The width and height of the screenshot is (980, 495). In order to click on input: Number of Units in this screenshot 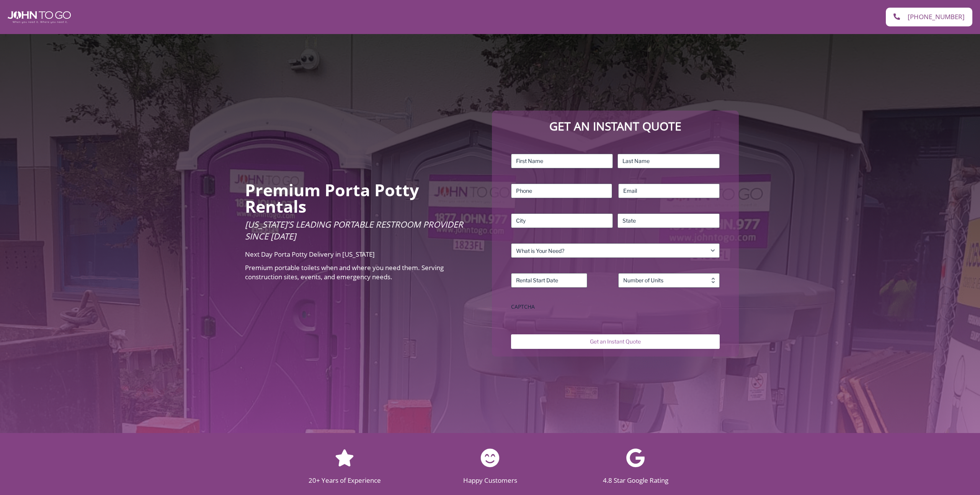, I will do `click(669, 280)`.